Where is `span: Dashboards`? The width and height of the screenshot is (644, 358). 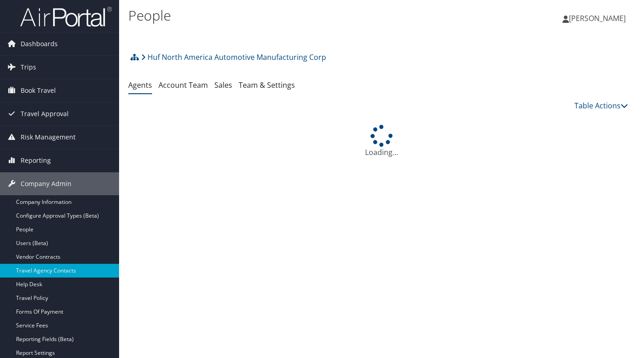
span: Dashboards is located at coordinates (39, 44).